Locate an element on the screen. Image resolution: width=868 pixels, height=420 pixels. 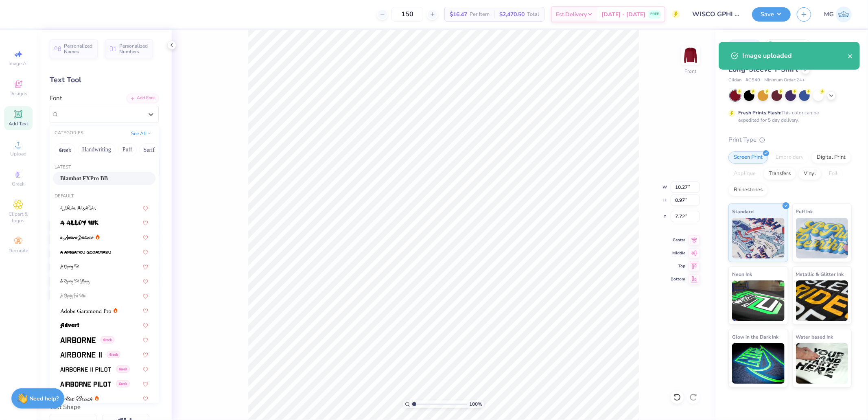
span: Decorate is located at coordinates (18, 251).